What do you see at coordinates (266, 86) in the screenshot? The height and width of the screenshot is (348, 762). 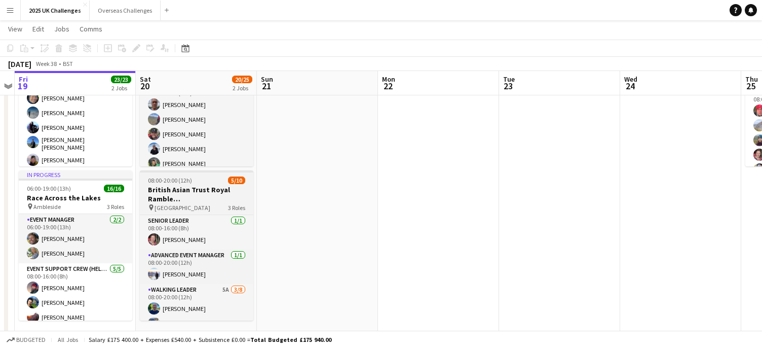 I see `span: 21` at bounding box center [266, 86].